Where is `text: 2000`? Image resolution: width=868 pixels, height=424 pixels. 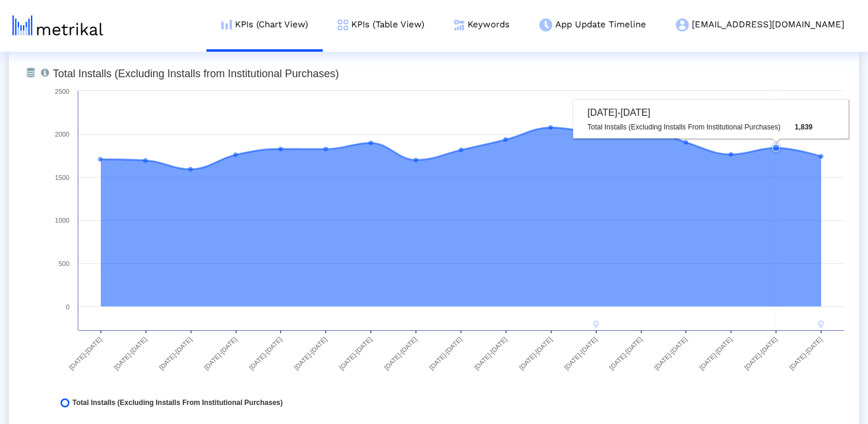 text: 2000 is located at coordinates (62, 134).